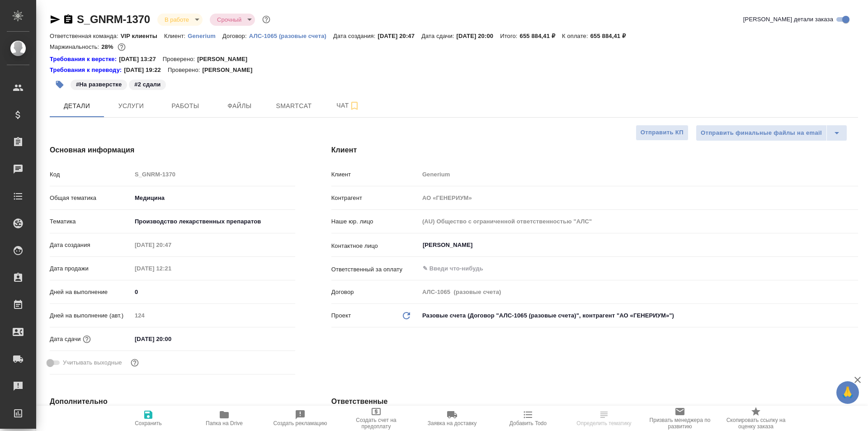 The image size is (868, 431). What do you see at coordinates (595, 150) in the screenshot?
I see `h4: Клиент` at bounding box center [595, 150].